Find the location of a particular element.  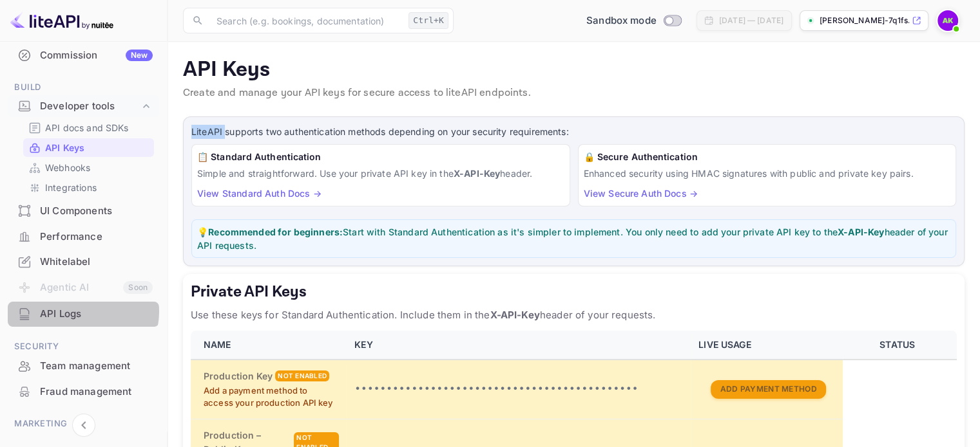

th: KEY is located at coordinates (519, 345).